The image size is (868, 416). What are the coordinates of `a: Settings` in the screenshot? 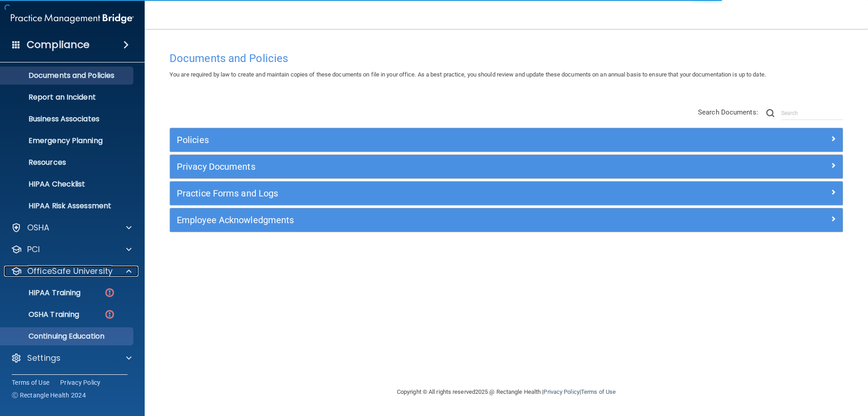 It's located at (71, 358).